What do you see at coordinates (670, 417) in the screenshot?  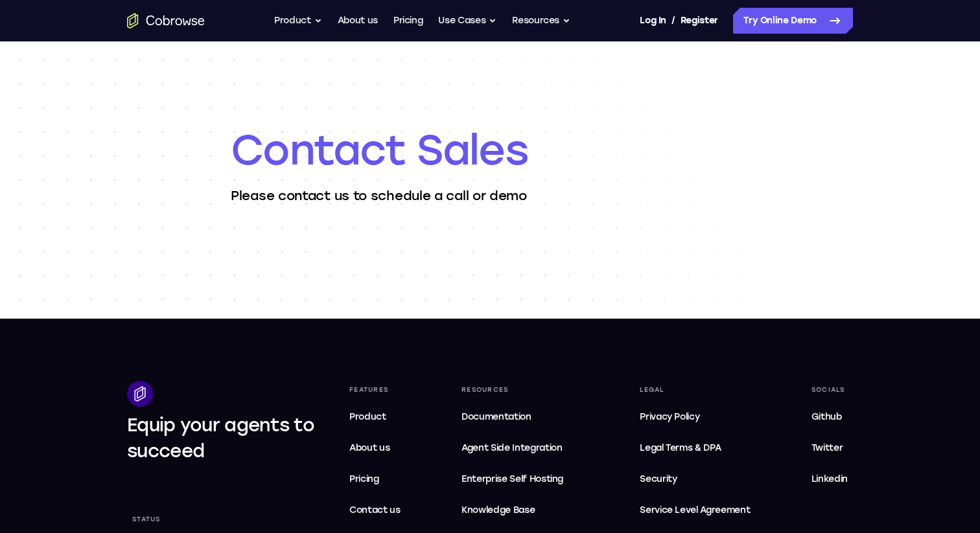 I see `span: Privacy Policy` at bounding box center [670, 417].